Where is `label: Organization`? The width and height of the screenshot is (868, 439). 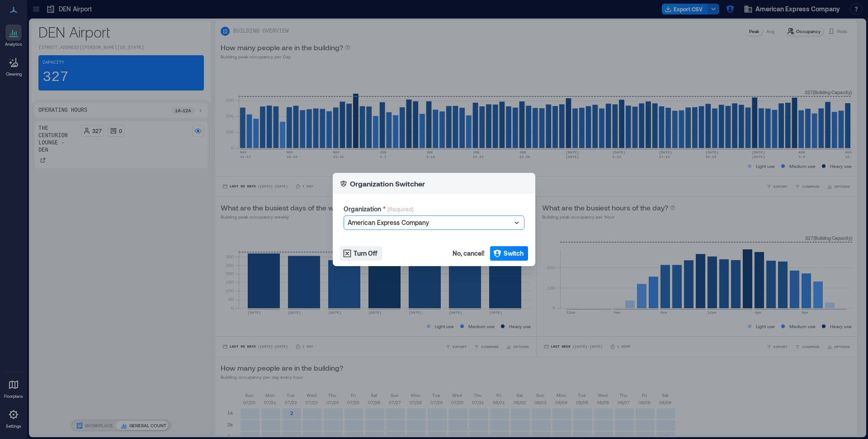 label: Organization is located at coordinates (364, 209).